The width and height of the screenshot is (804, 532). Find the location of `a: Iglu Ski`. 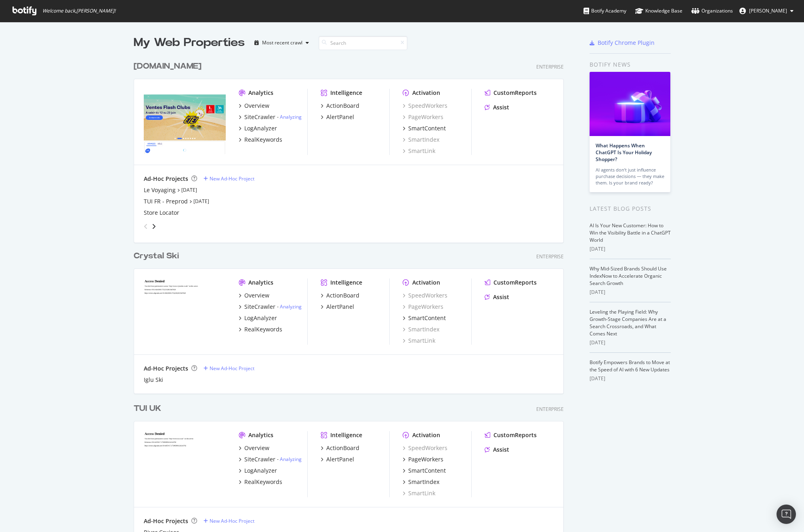

a: Iglu Ski is located at coordinates (154, 380).